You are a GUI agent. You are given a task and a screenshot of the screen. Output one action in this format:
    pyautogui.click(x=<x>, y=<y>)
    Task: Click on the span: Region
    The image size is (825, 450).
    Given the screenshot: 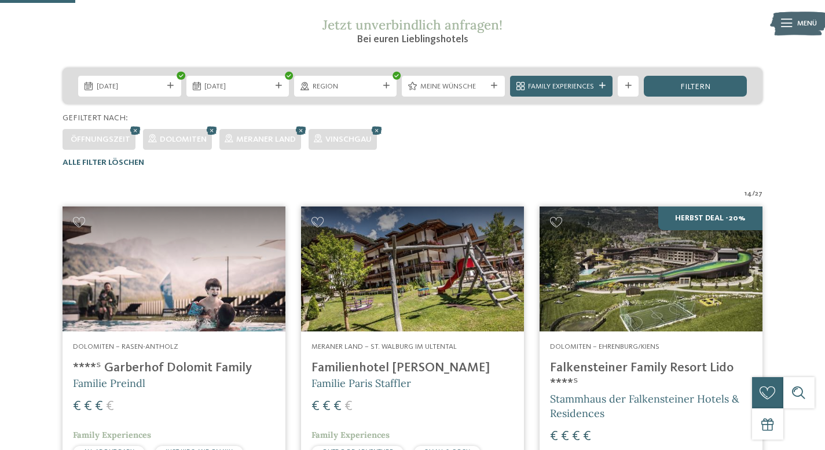 What is the action you would take?
    pyautogui.click(x=345, y=87)
    